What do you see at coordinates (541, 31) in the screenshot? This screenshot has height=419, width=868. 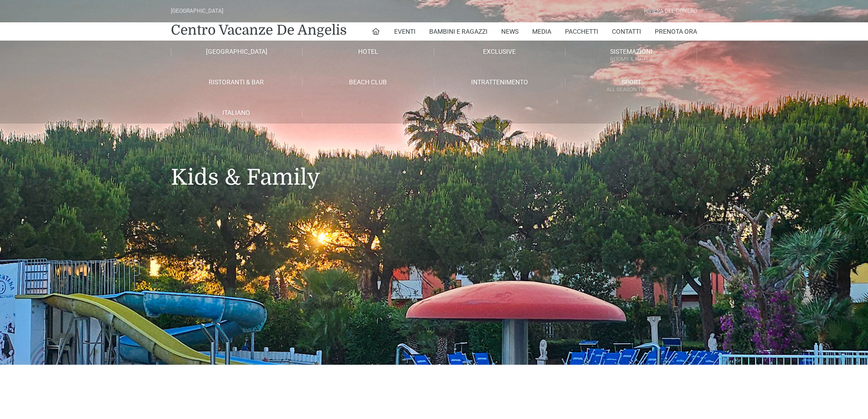 I see `a: Media` at bounding box center [541, 31].